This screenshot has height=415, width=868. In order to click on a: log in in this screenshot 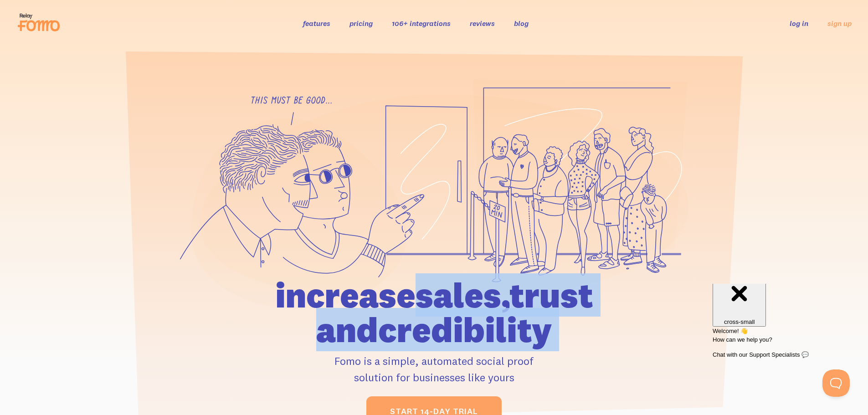, I will do `click(798, 24)`.